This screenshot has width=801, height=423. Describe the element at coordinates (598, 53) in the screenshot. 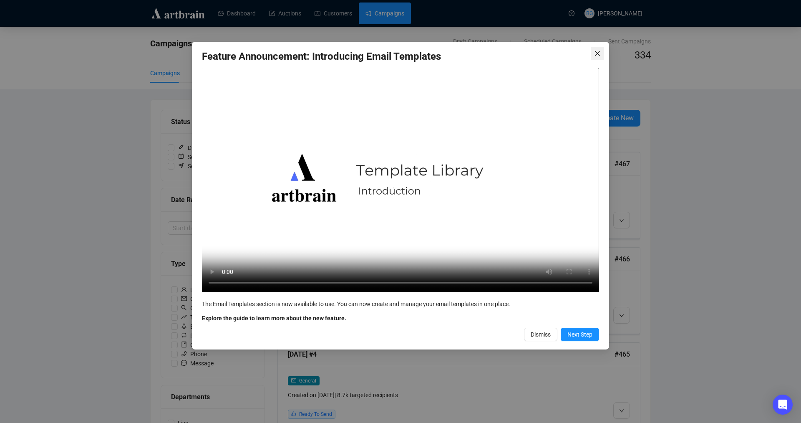

I see `button: Close` at that location.